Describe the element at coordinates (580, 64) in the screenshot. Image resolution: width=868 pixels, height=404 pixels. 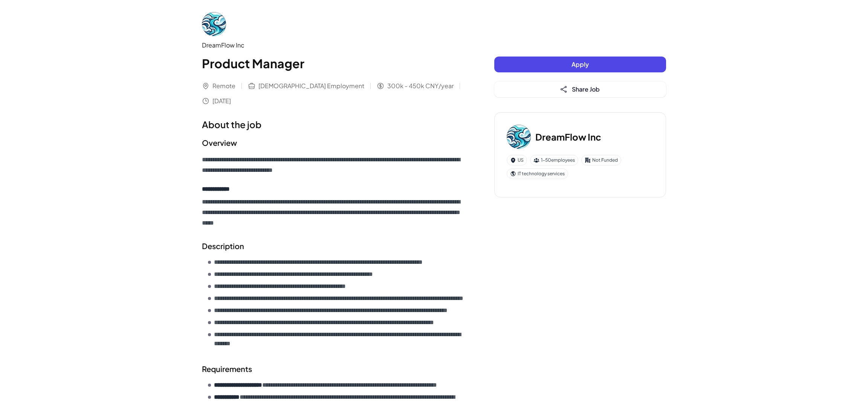
I see `button: Apply` at that location.